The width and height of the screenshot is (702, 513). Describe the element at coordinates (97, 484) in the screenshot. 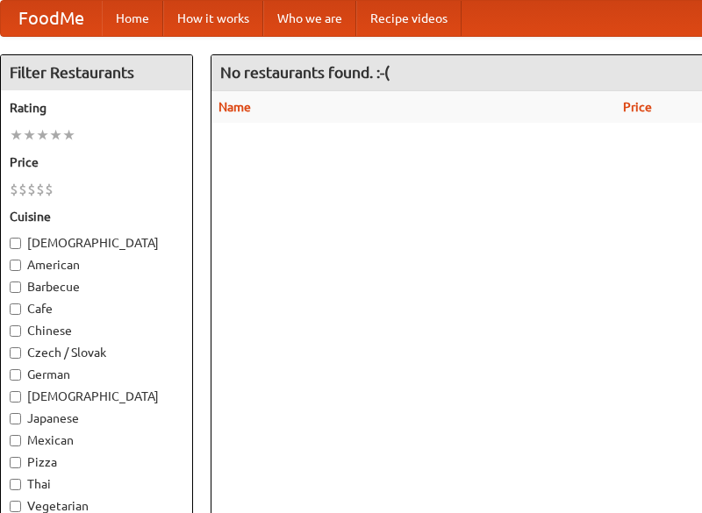

I see `label: Thai` at that location.